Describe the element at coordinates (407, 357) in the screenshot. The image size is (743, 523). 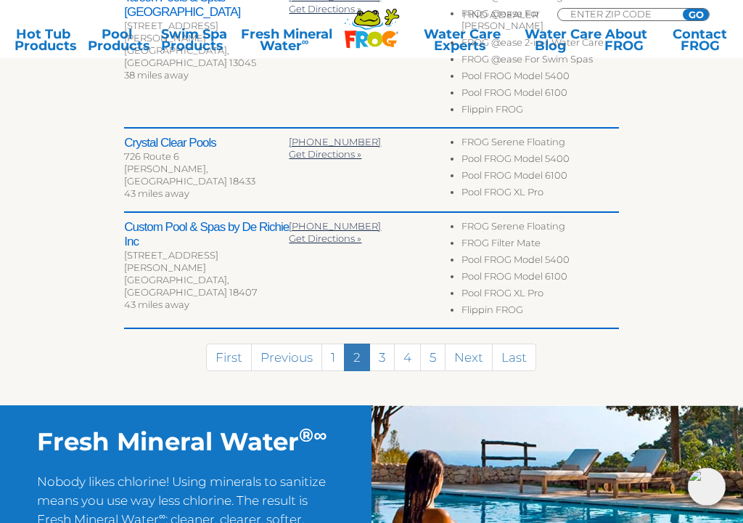
I see `a: 4` at that location.